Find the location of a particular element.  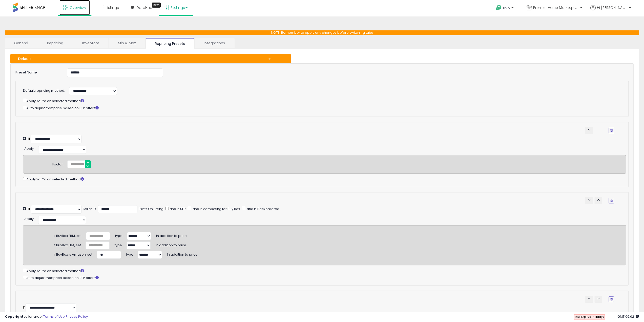

p: NOTE: Remember to apply any changes before switching tabs is located at coordinates (322, 33).